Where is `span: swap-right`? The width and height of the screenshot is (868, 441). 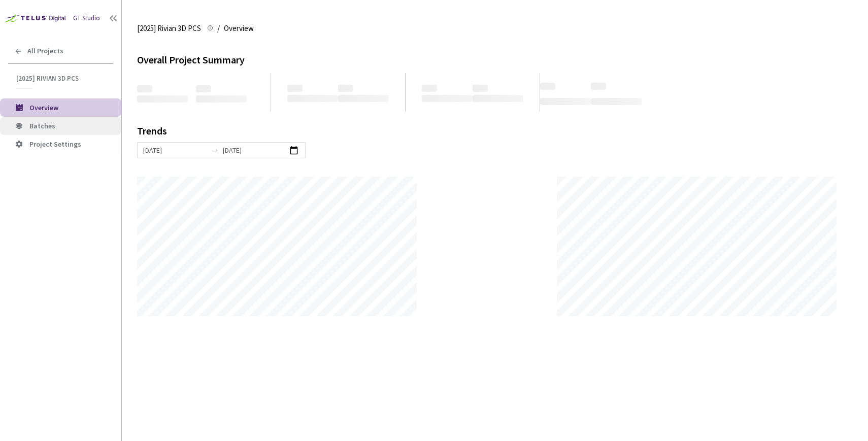 span: swap-right is located at coordinates (215, 150).